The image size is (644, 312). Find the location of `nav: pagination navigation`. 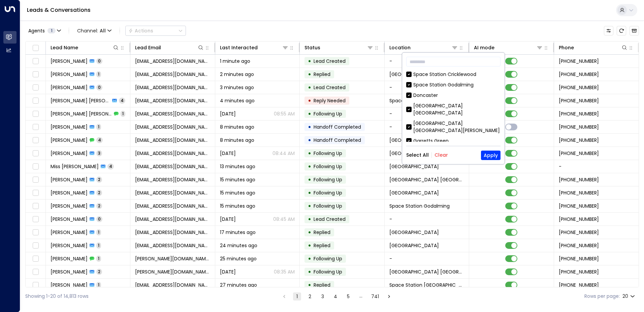

nav: pagination navigation is located at coordinates (336, 296).